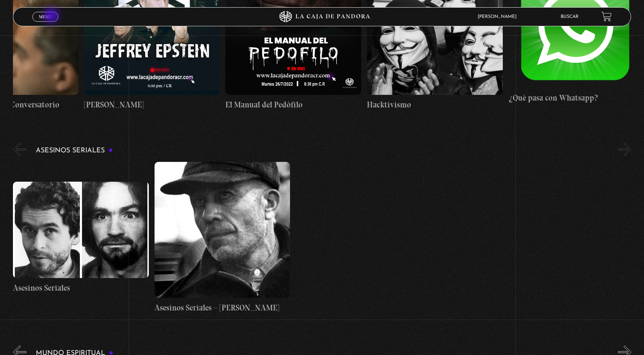 The image size is (644, 355). I want to click on button: Previous, so click(19, 149).